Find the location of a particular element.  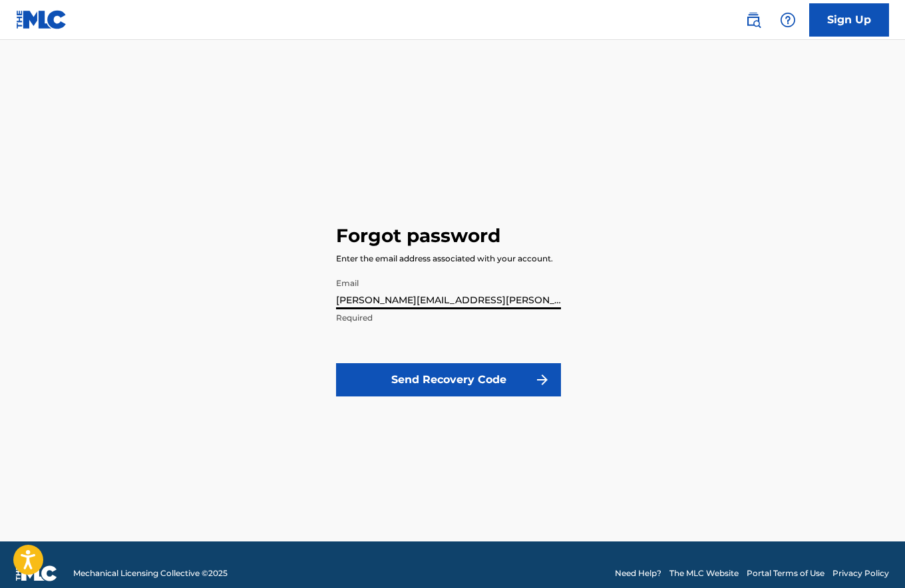

button: Send Recovery Code is located at coordinates (449, 380).